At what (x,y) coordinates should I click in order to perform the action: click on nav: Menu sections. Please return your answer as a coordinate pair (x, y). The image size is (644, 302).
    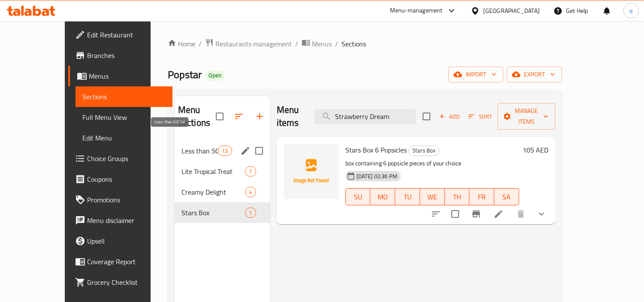
    Looking at the image, I should click on (222, 182).